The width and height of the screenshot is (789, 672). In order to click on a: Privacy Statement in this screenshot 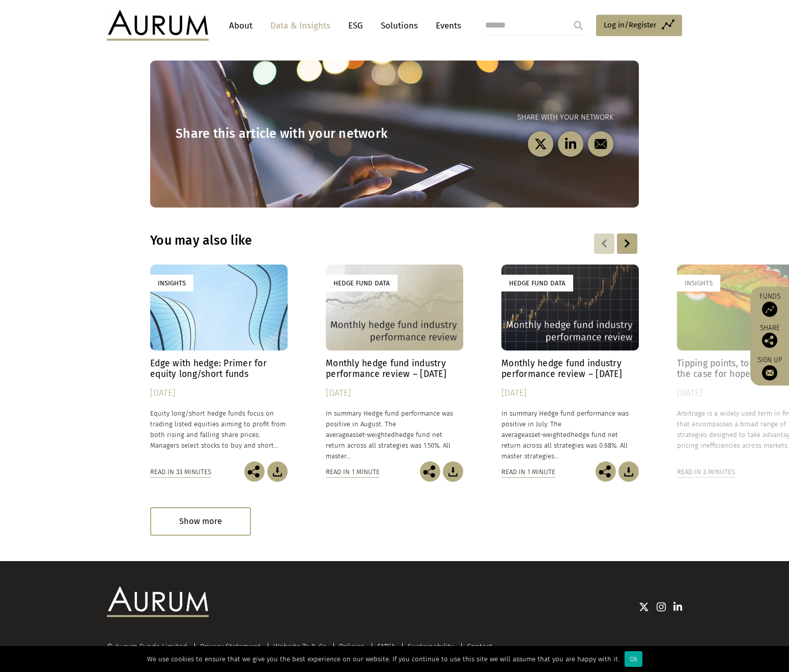, I will do `click(230, 647)`.